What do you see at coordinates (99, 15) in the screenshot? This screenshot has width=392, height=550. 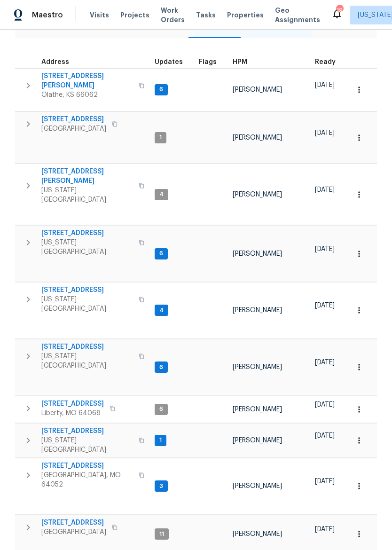 I see `span: Visits` at bounding box center [99, 15].